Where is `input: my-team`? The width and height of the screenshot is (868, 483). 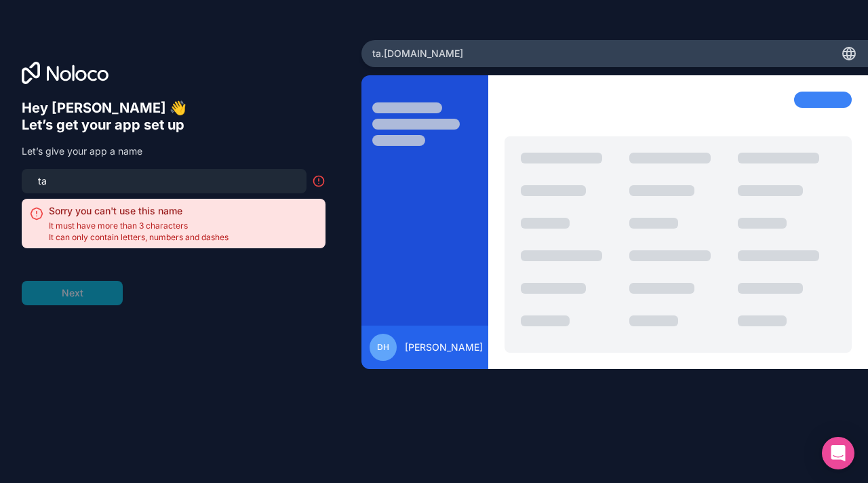 input: my-team is located at coordinates (164, 181).